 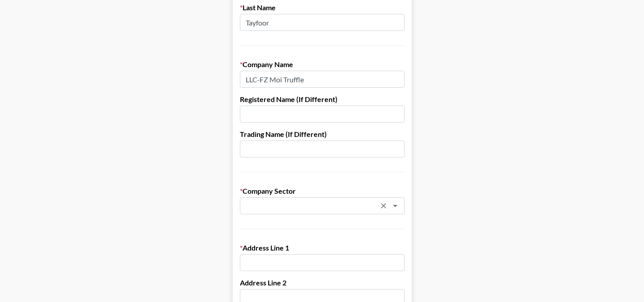 I want to click on label: Address Line 2, so click(x=322, y=283).